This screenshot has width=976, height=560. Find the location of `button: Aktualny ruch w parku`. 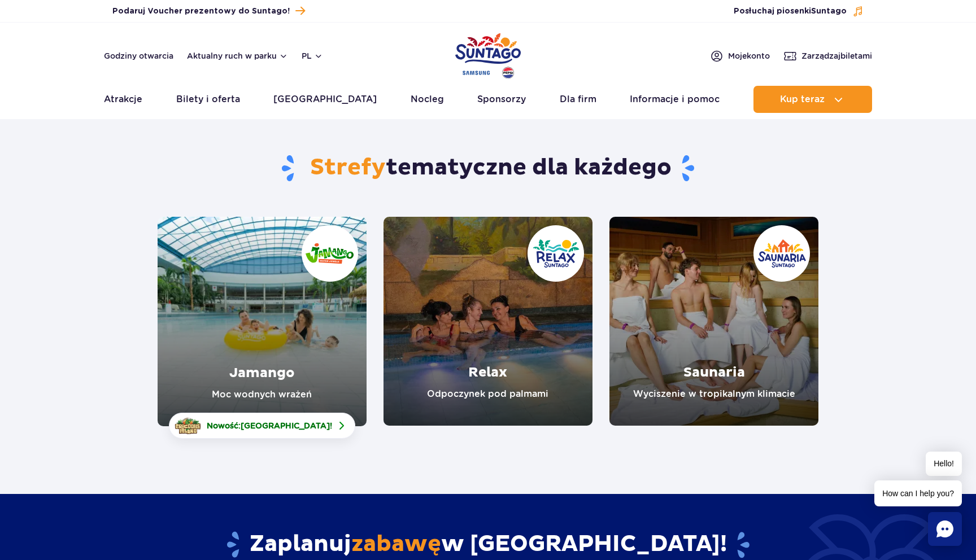

button: Aktualny ruch w parku is located at coordinates (237, 56).